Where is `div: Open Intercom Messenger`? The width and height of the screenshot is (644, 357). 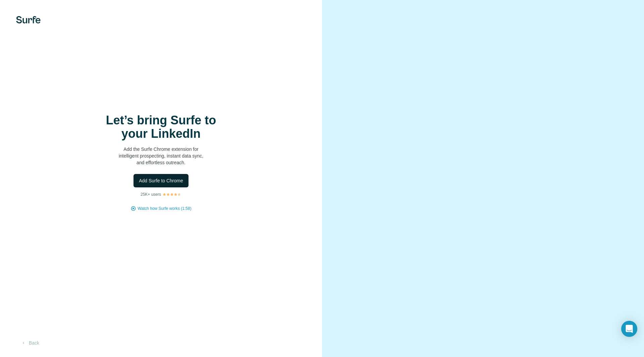
div: Open Intercom Messenger is located at coordinates (629, 329).